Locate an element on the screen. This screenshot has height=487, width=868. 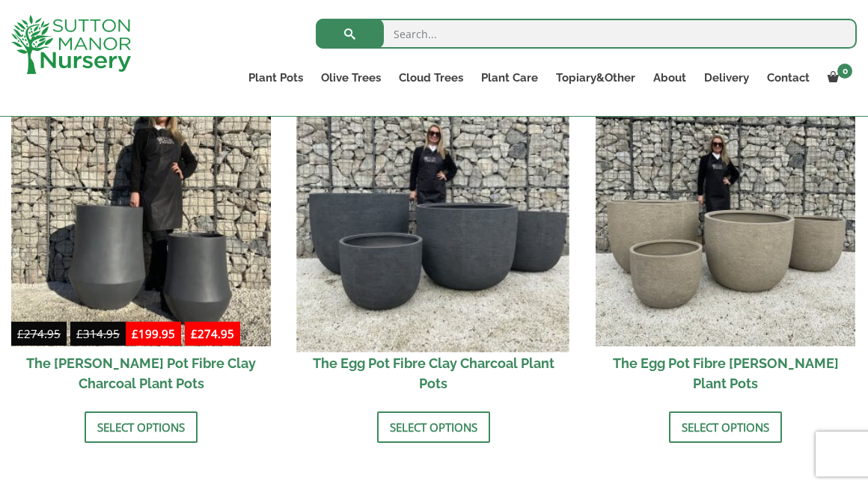
a: Select options for “The Bien Hoa Pot Fibre Clay Charcoal Plant Pots” is located at coordinates (141, 428).